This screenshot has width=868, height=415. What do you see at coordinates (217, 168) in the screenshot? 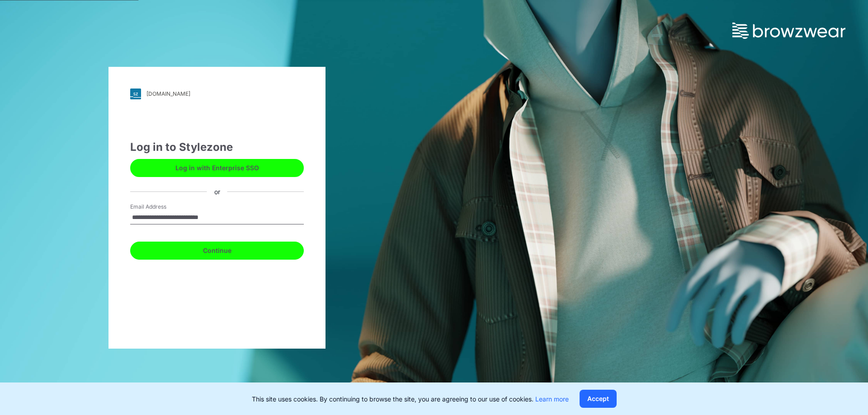
I see `button: Log in with Enterprise SSO` at bounding box center [217, 168].